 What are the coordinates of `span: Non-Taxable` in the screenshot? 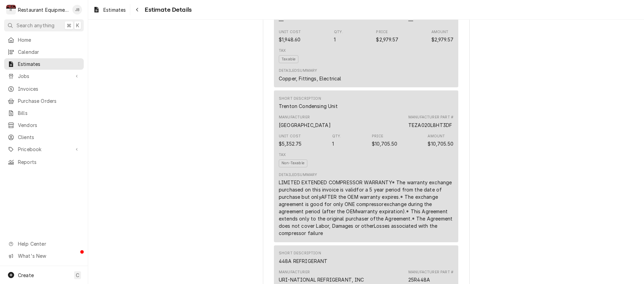 It's located at (293, 163).